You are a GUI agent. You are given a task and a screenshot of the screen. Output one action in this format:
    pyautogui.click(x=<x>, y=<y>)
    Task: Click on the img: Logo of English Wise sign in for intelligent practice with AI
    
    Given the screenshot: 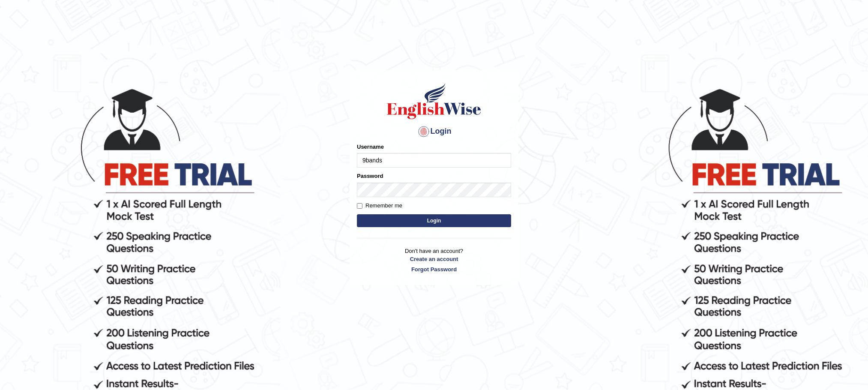 What is the action you would take?
    pyautogui.click(x=434, y=101)
    